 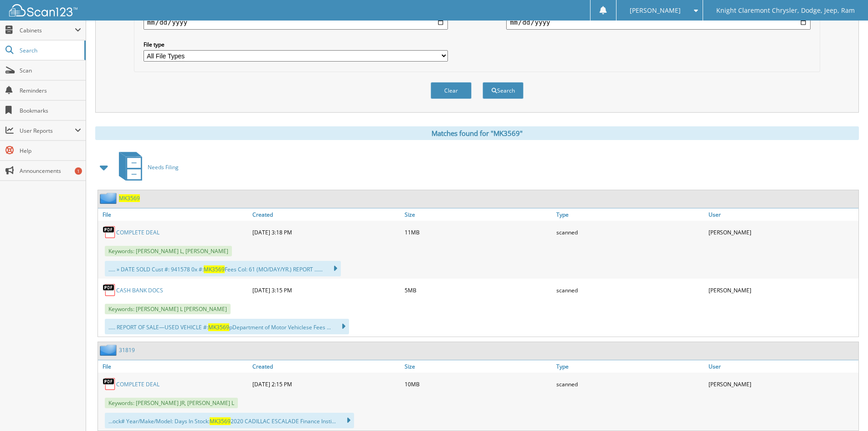 What do you see at coordinates (227, 326) in the screenshot?
I see `div: ..... REPORT OF SALE—USED VEHICLE #: pDepartment of Motor Vehiclese Fees ...` at bounding box center [227, 326].